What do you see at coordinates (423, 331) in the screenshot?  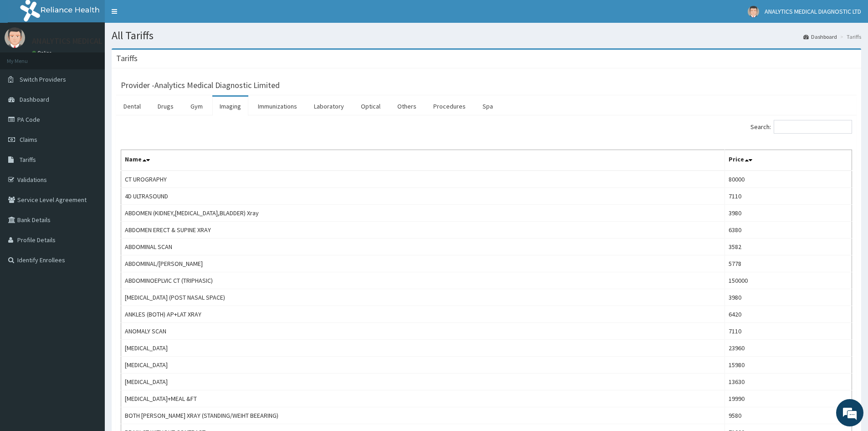 I see `td: ANOMALY SCAN` at bounding box center [423, 331].